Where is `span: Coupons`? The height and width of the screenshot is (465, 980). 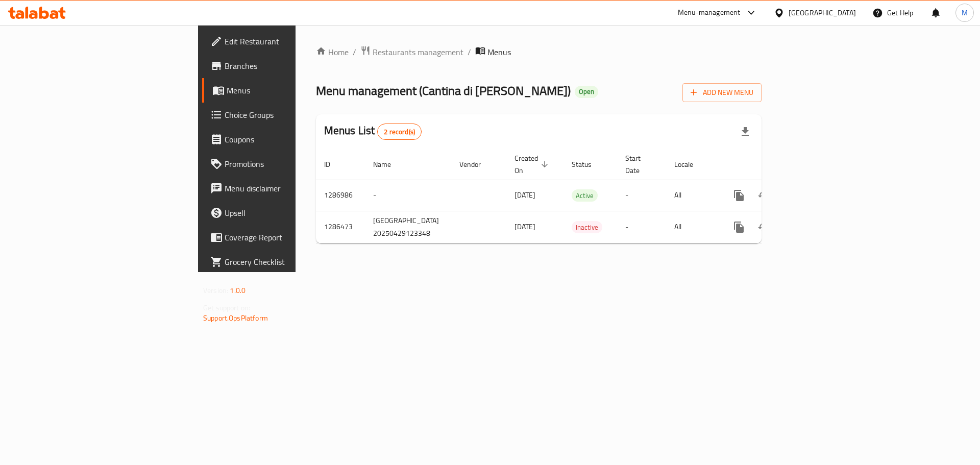 span: Coupons is located at coordinates (289, 139).